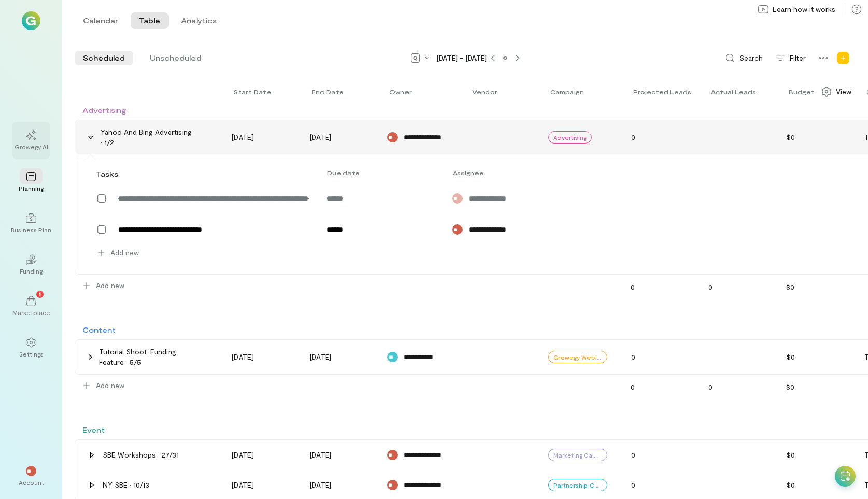  I want to click on a: Funding, so click(31, 265).